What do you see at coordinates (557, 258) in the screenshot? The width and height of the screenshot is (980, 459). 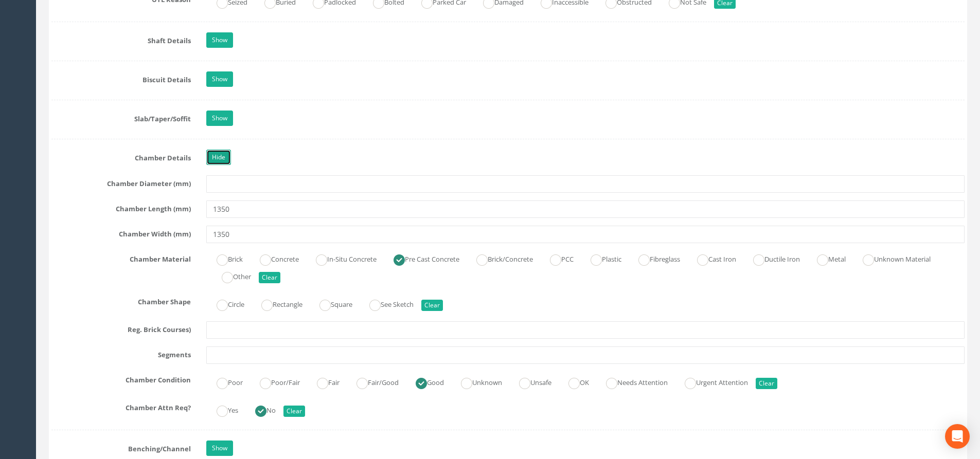 I see `label: PCC` at bounding box center [557, 258].